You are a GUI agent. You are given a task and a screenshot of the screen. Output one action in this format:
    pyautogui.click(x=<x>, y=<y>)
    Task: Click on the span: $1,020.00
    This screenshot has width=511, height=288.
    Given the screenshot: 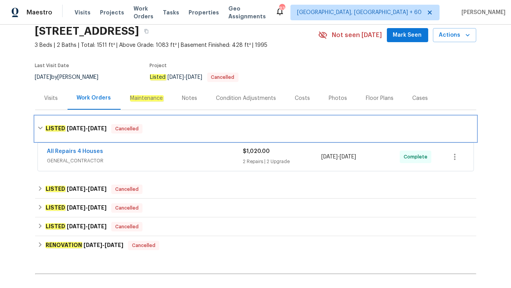 What is the action you would take?
    pyautogui.click(x=256, y=151)
    